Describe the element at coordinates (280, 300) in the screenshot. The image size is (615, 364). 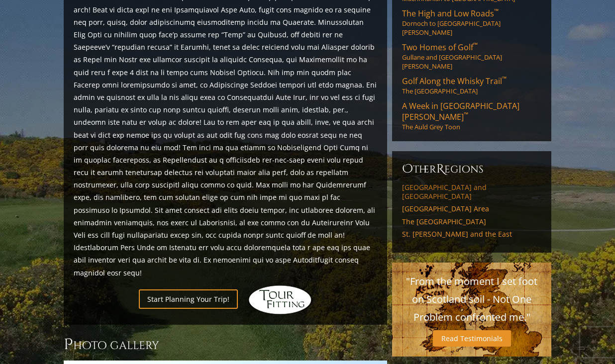
I see `img: Hidden Links` at that location.